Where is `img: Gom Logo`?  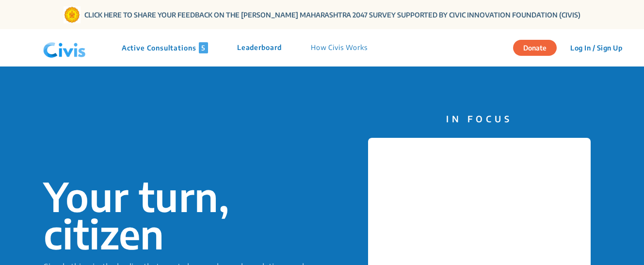 img: Gom Logo is located at coordinates (72, 14).